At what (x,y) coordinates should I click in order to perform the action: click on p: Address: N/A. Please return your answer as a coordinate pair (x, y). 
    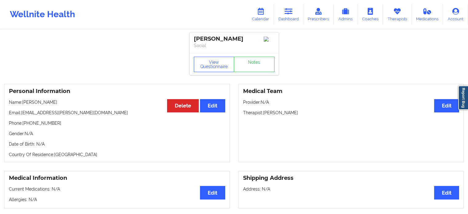
    Looking at the image, I should click on (351, 189).